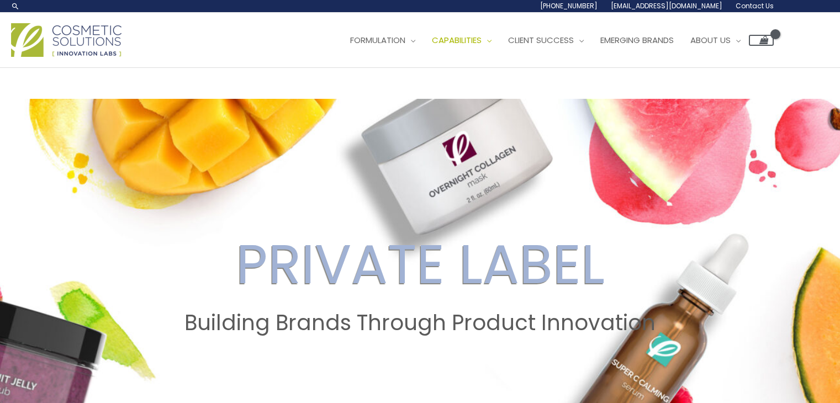 Image resolution: width=840 pixels, height=403 pixels. Describe the element at coordinates (383, 40) in the screenshot. I see `a: Formulation` at that location.